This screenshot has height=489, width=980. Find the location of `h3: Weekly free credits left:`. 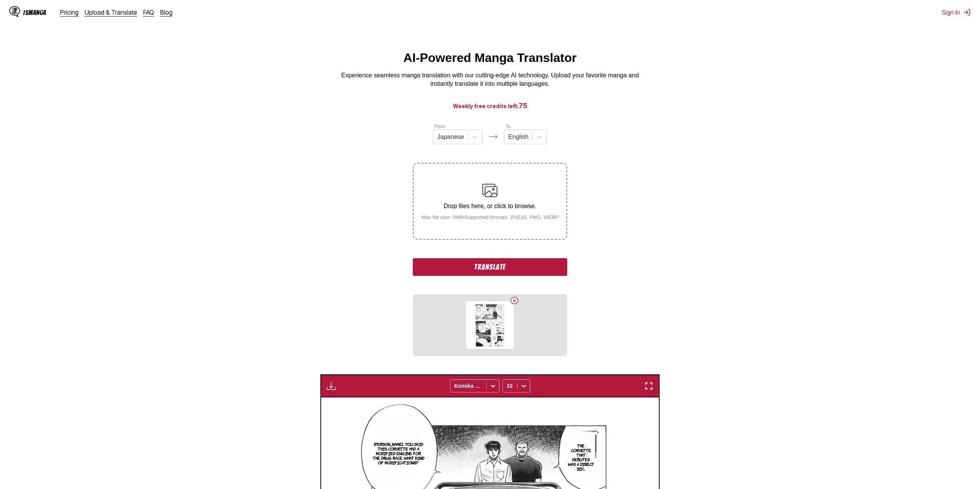

h3: Weekly free credits left: is located at coordinates (490, 106).